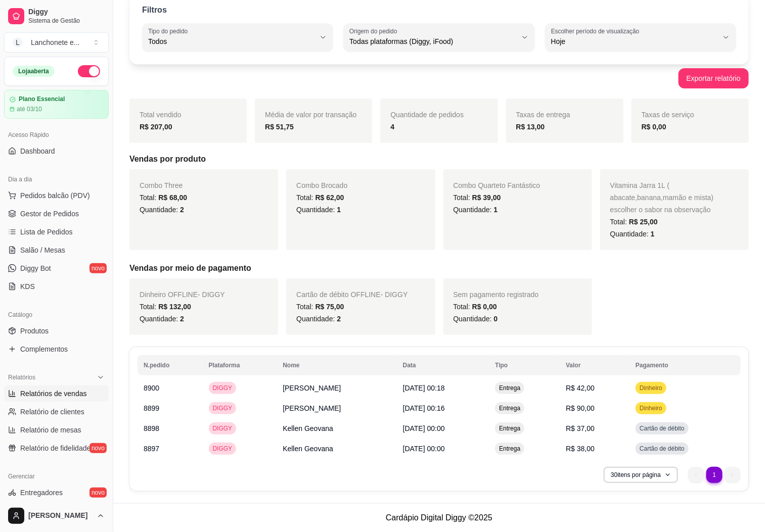 The image size is (765, 532). I want to click on span: Relatório de mesas, so click(51, 430).